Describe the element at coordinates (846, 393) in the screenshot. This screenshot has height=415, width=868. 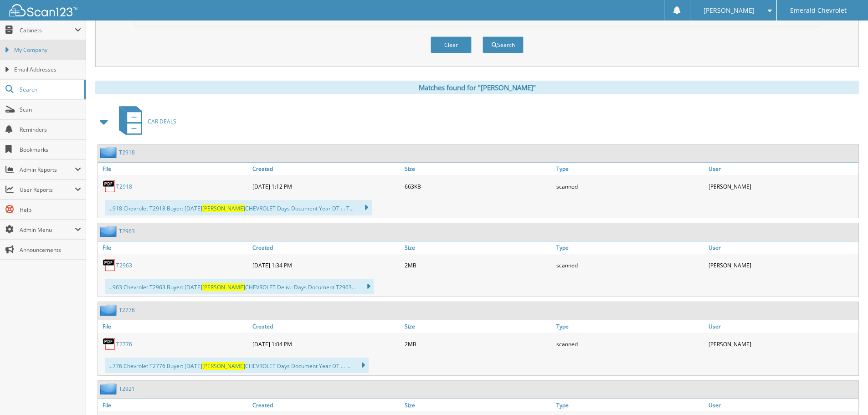
I see `div: Chat Widget` at that location.